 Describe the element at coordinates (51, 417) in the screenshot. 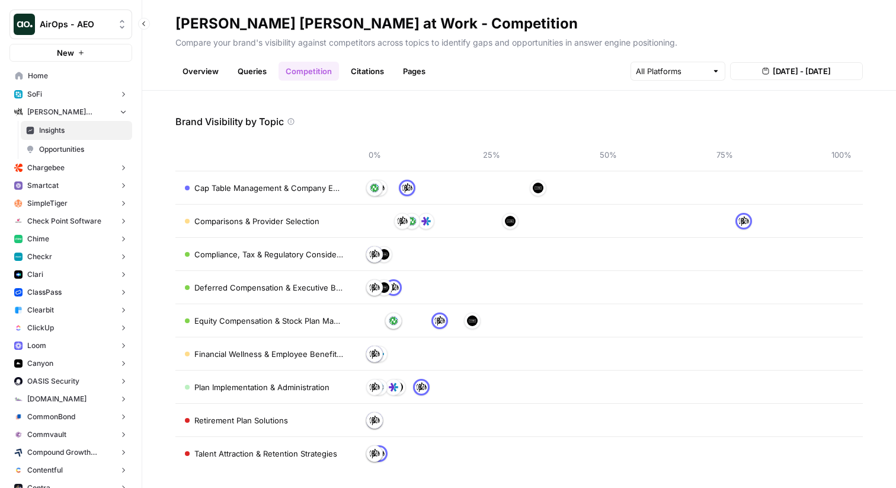

I see `span: CommonBond` at that location.